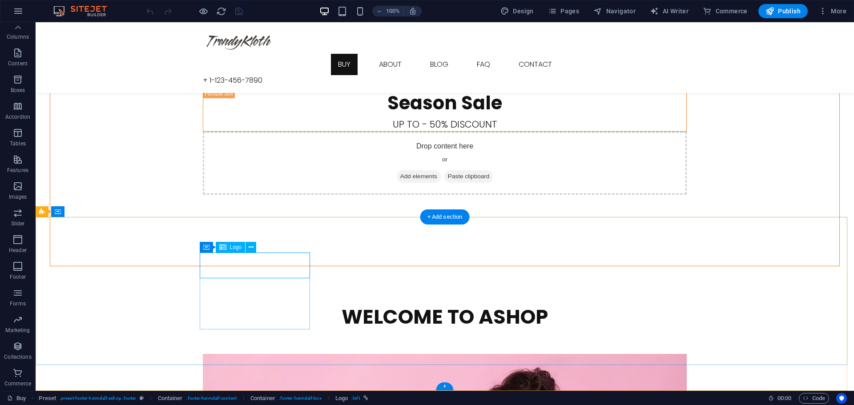  What do you see at coordinates (433, 154) in the screenshot?
I see `span: Paste clipboard` at bounding box center [433, 154].